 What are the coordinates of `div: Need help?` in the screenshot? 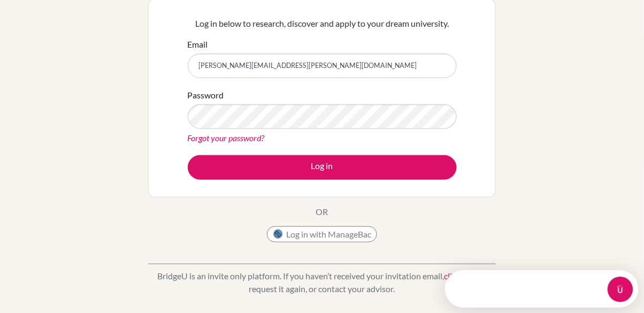 It's located at (93, 14).